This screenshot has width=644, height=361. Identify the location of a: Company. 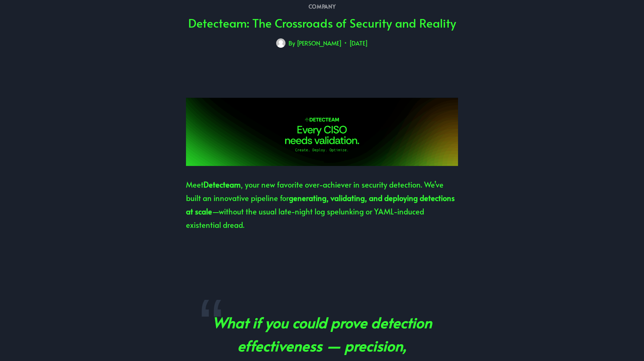
(322, 7).